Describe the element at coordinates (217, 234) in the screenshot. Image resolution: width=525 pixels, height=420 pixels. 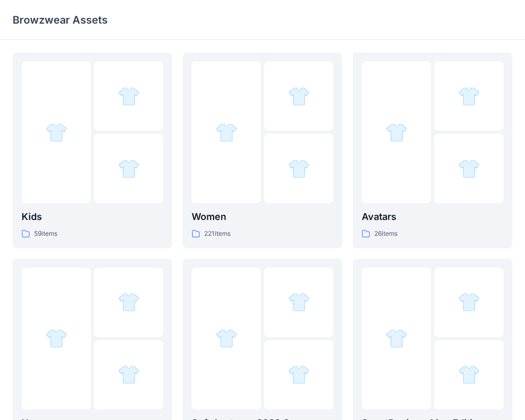
I see `p: 221 items` at that location.